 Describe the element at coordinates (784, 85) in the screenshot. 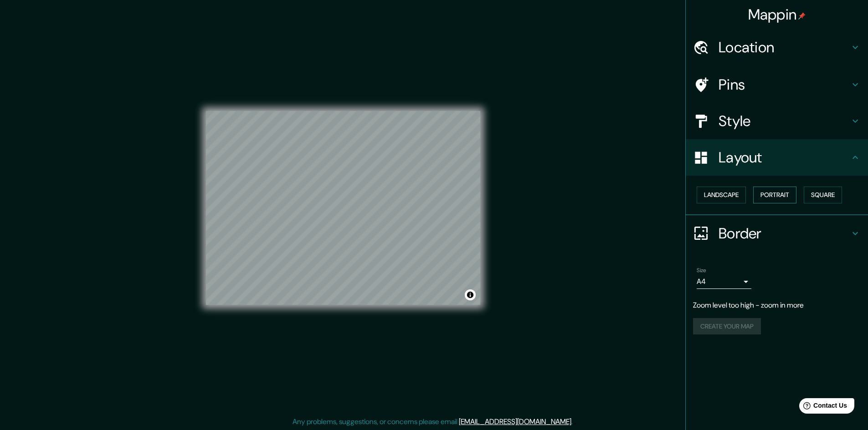

I see `h4: Pins` at that location.